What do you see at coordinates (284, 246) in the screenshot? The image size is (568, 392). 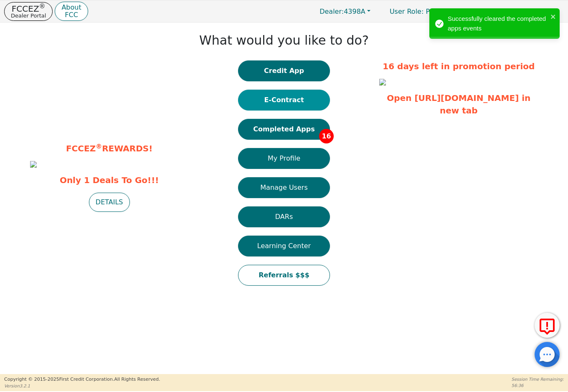 I see `button: Learning Center` at bounding box center [284, 246].